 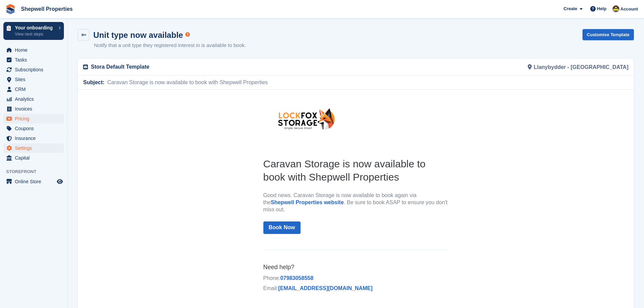 What do you see at coordinates (279, 81) in the screenshot?
I see `h2: Caravan Storage is now available to book with Shepwell Properties` at bounding box center [279, 81].